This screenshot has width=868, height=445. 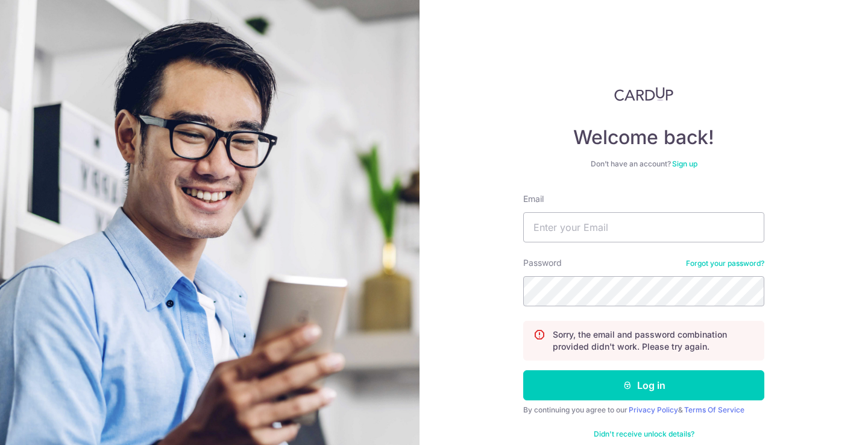 What do you see at coordinates (654, 341) in the screenshot?
I see `p: Sorry, the email and password combination provided didn't work. Please try again.` at bounding box center [654, 341].